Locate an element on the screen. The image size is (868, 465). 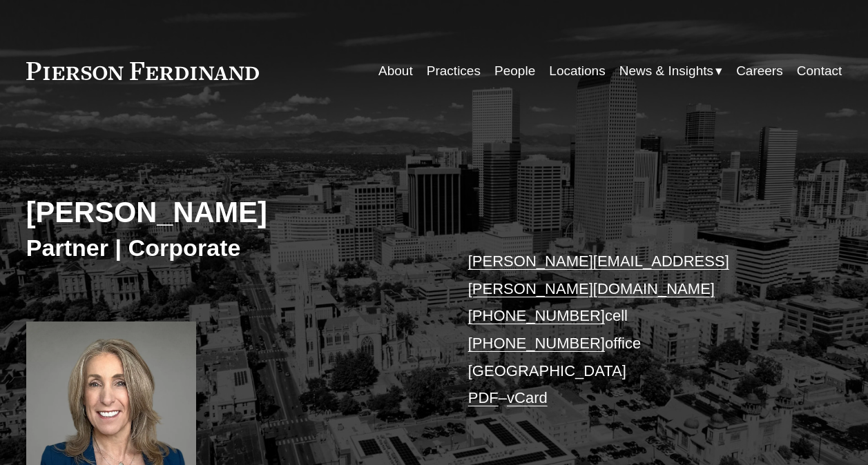
a: Locations is located at coordinates (576, 71).